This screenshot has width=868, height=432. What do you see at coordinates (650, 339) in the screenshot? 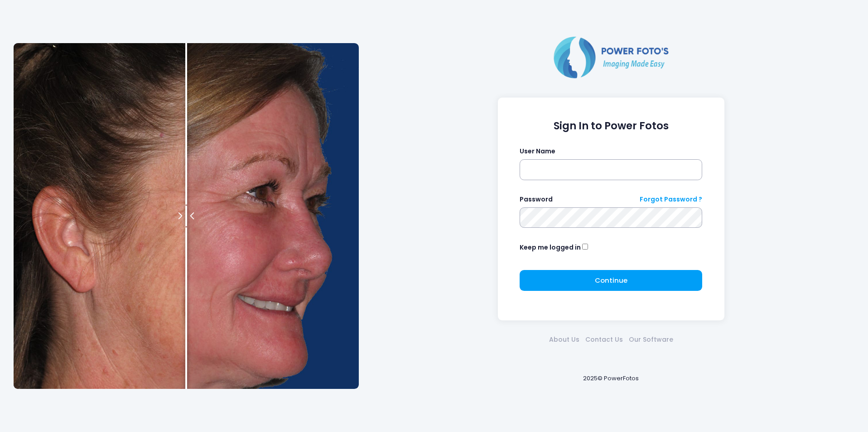
I see `a: Our Software` at bounding box center [650, 339].